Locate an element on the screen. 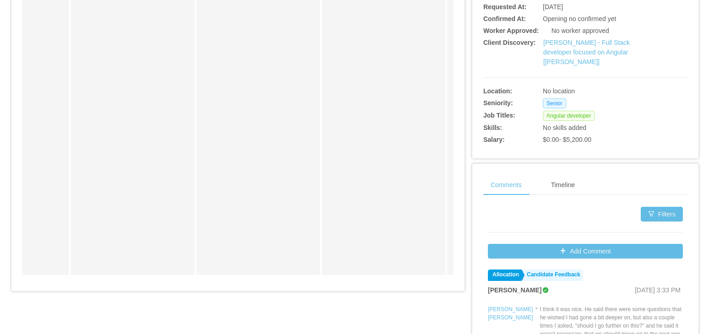 This screenshot has width=703, height=334. b: Confirmed At: is located at coordinates (505, 19).